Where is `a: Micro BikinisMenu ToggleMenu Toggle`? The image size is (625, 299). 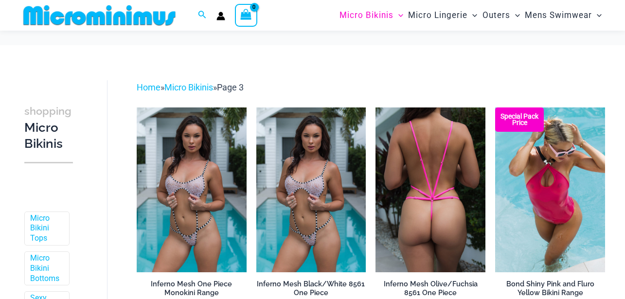 a: Micro BikinisMenu ToggleMenu Toggle is located at coordinates (371, 15).